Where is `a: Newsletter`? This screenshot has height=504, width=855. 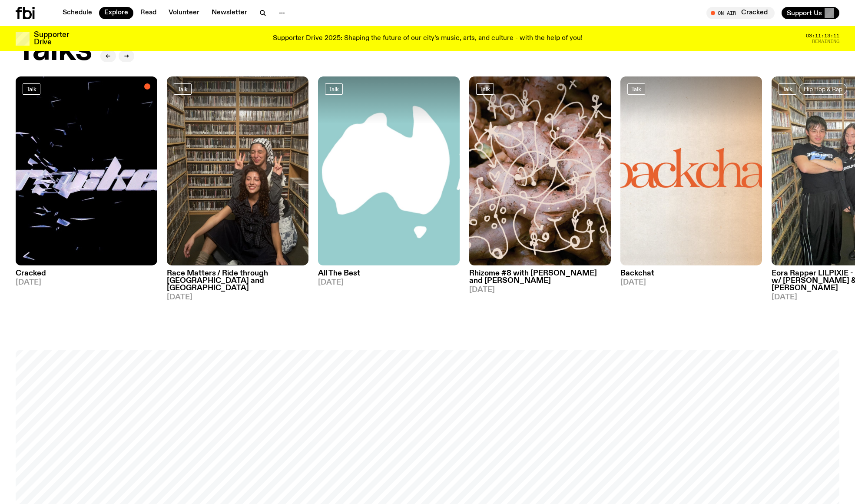
a: Newsletter is located at coordinates (230, 13).